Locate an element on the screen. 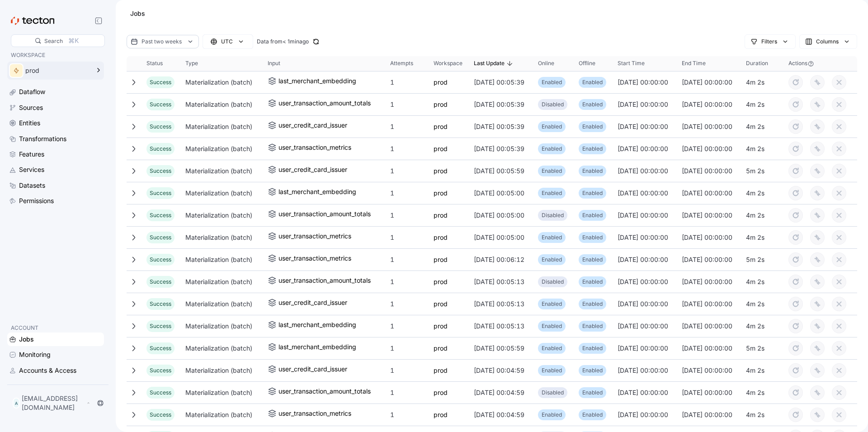 This screenshot has width=868, height=432. a: Sources is located at coordinates (55, 108).